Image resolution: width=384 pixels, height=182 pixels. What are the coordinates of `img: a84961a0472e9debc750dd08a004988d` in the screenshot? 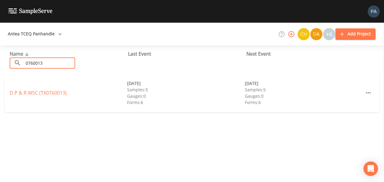 It's located at (317, 34).